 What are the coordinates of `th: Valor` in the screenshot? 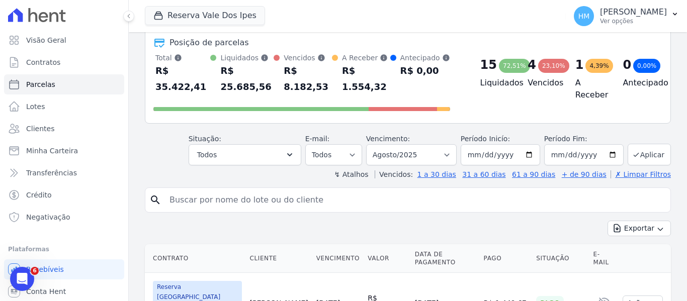 It's located at (387, 259).